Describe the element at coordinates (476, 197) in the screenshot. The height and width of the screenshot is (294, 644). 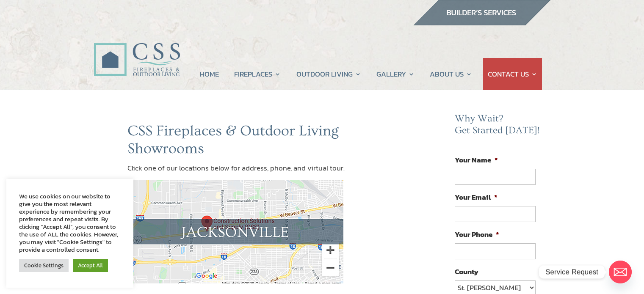
I see `label: Your Email` at that location.